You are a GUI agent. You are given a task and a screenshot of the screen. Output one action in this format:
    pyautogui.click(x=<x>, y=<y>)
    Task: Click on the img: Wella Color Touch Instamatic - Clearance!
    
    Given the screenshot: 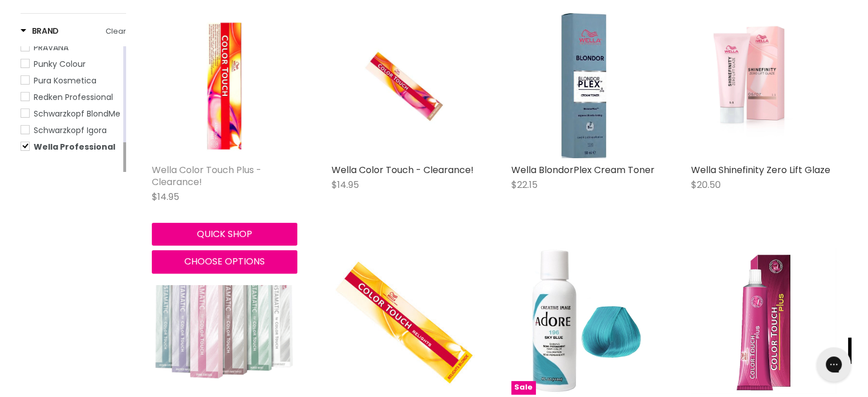 What is the action you would take?
    pyautogui.click(x=224, y=321)
    